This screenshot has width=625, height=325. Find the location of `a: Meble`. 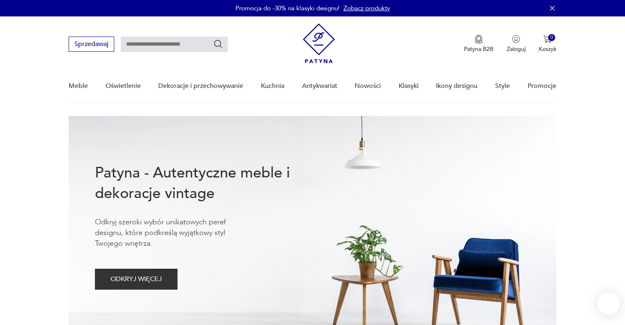

a: Meble is located at coordinates (78, 86).